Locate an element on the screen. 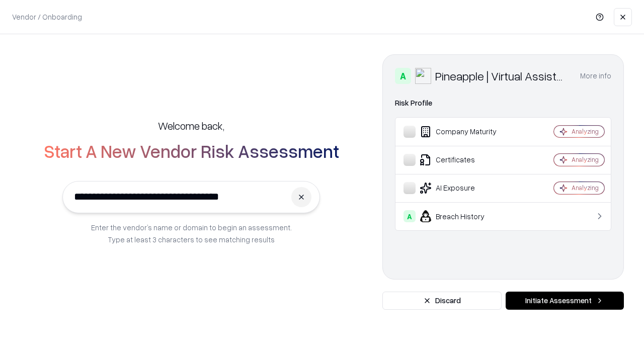 The image size is (644, 362). div: Certificates is located at coordinates (463, 160).